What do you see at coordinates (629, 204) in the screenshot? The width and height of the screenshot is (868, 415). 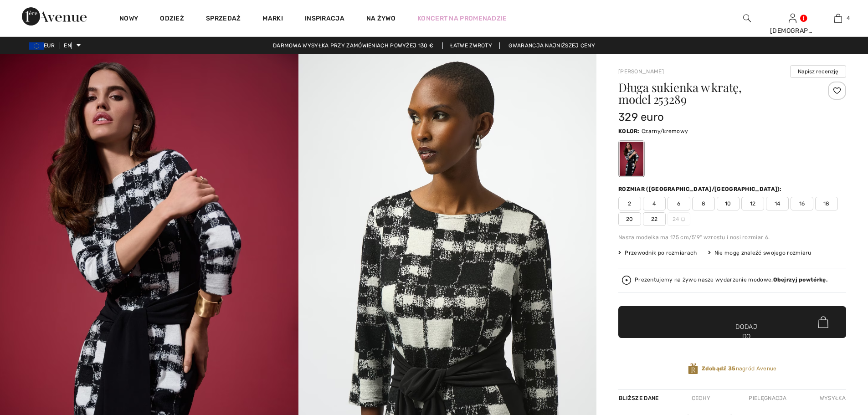 I see `font: 2` at bounding box center [629, 204].